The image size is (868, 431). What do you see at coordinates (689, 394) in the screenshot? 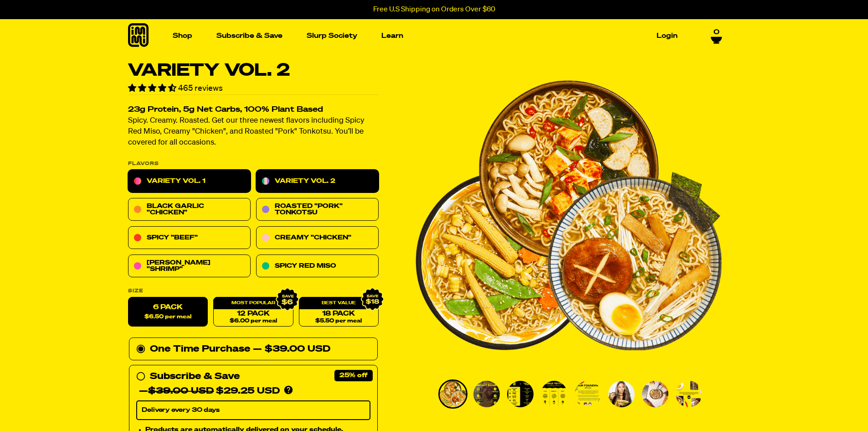
I see `li: Go to slide 8` at bounding box center [689, 394].